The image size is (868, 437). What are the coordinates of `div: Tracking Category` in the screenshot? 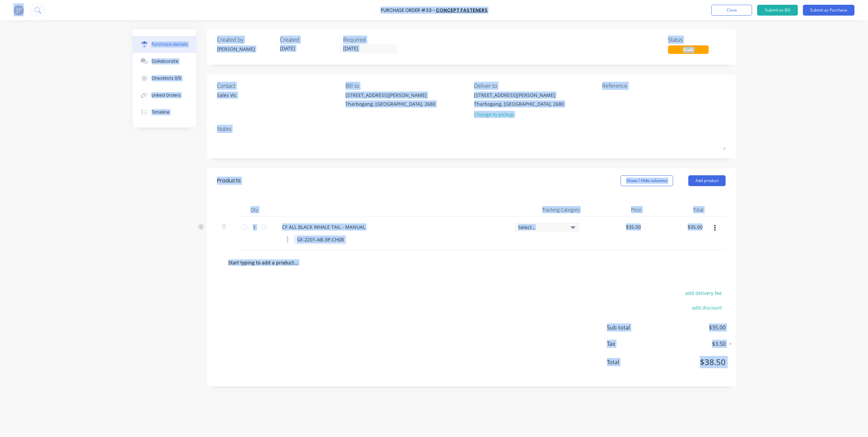 It's located at (547, 210).